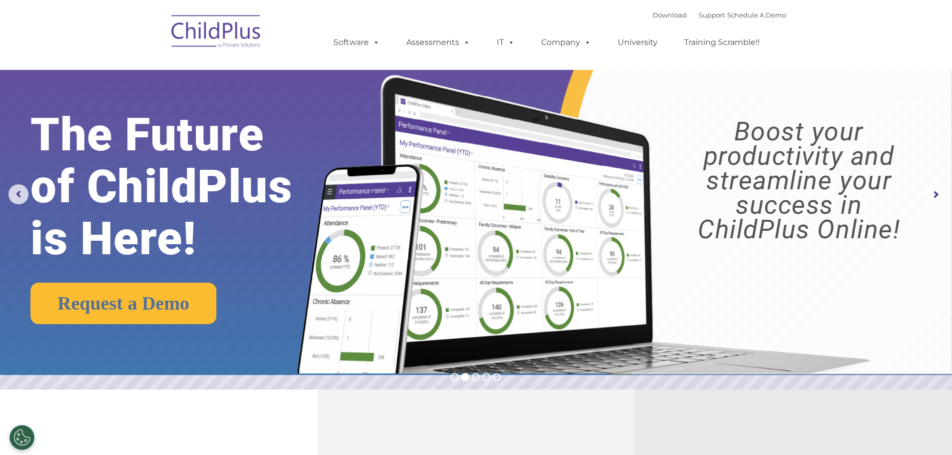  What do you see at coordinates (566, 42) in the screenshot?
I see `a: Company` at bounding box center [566, 42].